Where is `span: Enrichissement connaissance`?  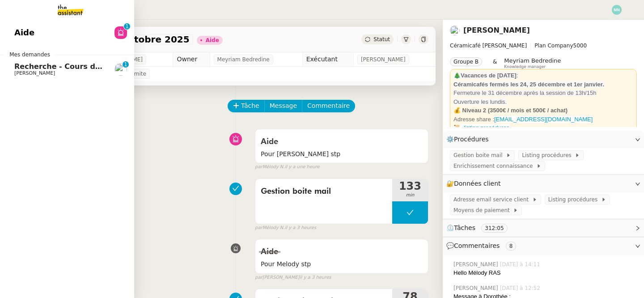
span: Enrichissement connaissance is located at coordinates (495, 166).